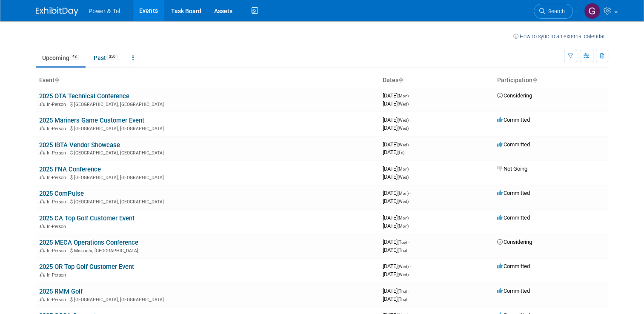 This screenshot has height=314, width=644. Describe the element at coordinates (402, 242) in the screenshot. I see `span: (Tue)` at that location.